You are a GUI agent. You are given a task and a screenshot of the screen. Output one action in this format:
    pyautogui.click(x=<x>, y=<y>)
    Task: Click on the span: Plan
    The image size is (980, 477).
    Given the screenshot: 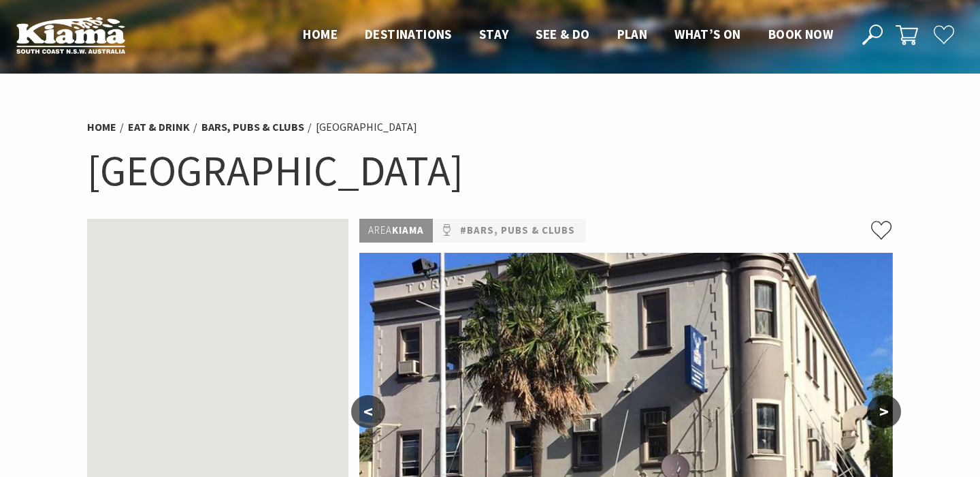 What is the action you would take?
    pyautogui.click(x=632, y=34)
    